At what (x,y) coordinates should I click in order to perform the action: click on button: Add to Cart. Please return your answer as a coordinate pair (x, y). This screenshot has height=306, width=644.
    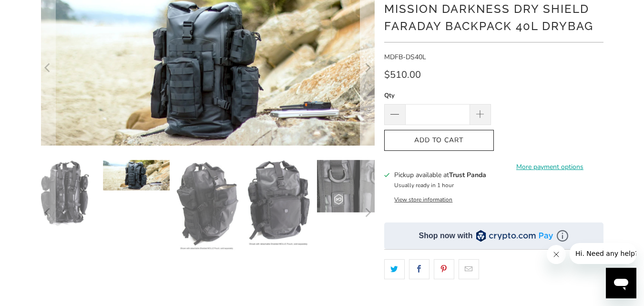
    Looking at the image, I should click on (439, 140).